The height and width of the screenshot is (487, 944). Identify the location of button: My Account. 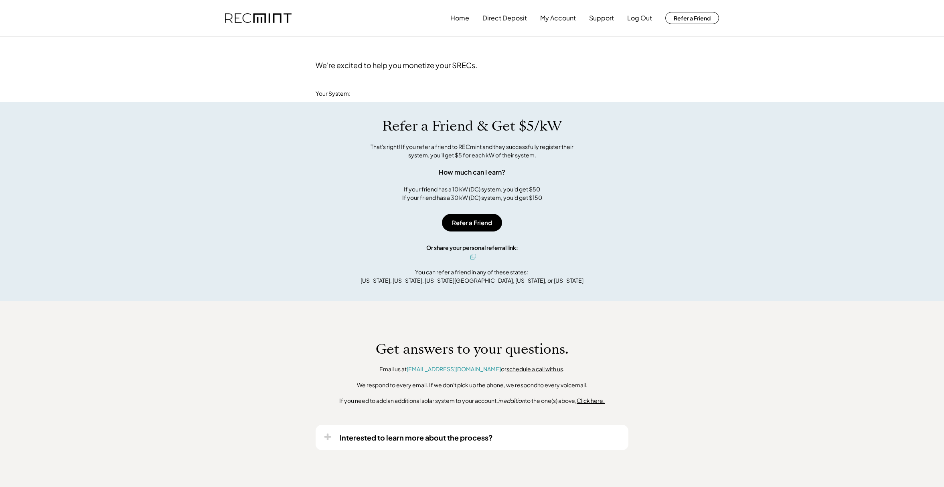
(558, 18).